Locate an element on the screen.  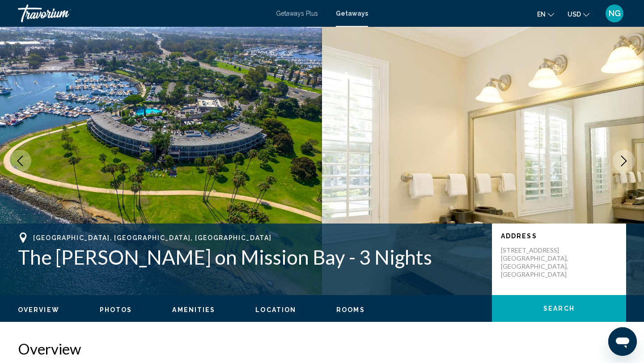
button: Photos is located at coordinates (116, 310).